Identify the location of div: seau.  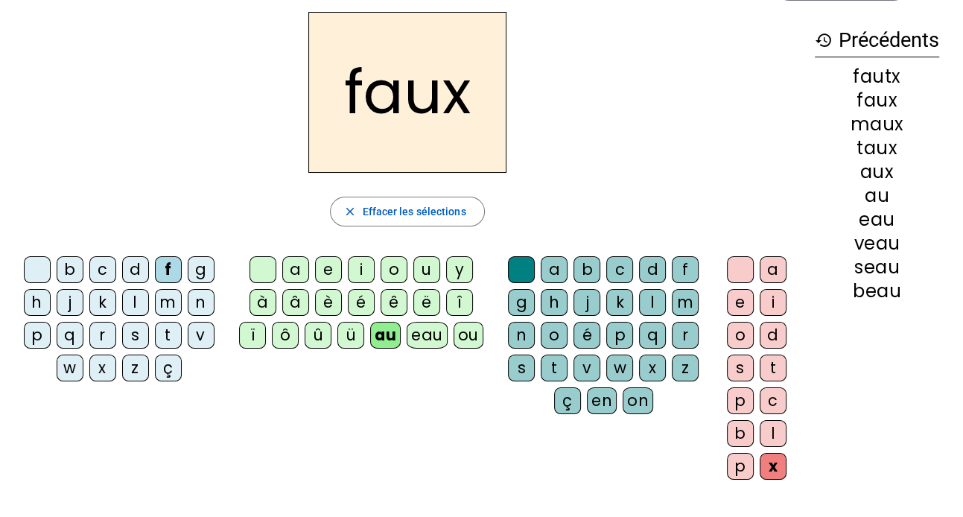
(877, 267).